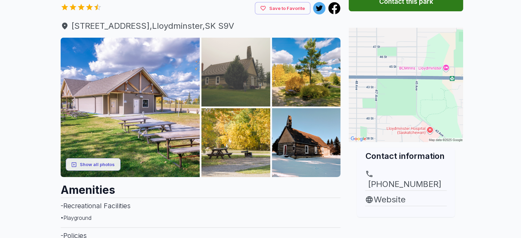 This screenshot has width=521, height=238. Describe the element at coordinates (406, 156) in the screenshot. I see `h2: Contact information` at that location.